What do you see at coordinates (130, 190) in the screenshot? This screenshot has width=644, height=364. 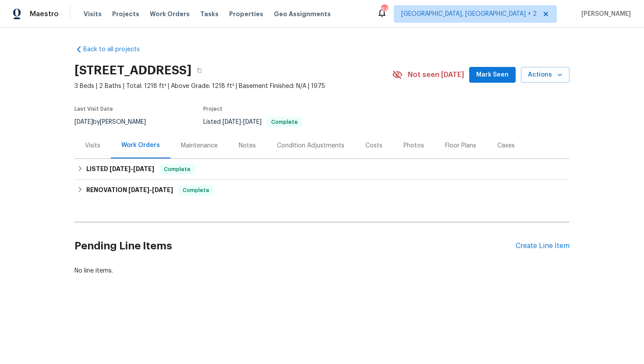 I see `h6: RENOVATION` at bounding box center [130, 190].